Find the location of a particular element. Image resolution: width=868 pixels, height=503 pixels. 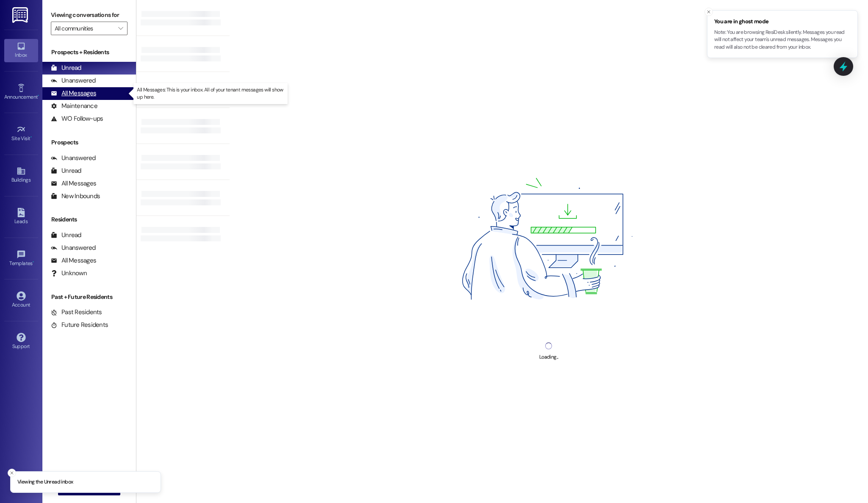

a: Templates • is located at coordinates (22, 259).